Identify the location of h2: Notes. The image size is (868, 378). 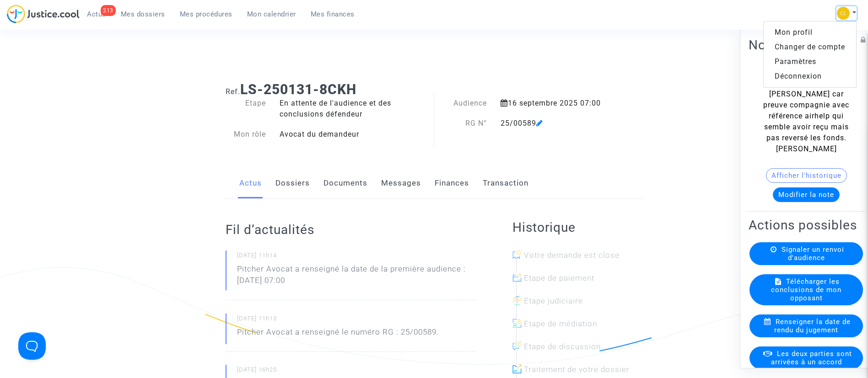
(806, 44).